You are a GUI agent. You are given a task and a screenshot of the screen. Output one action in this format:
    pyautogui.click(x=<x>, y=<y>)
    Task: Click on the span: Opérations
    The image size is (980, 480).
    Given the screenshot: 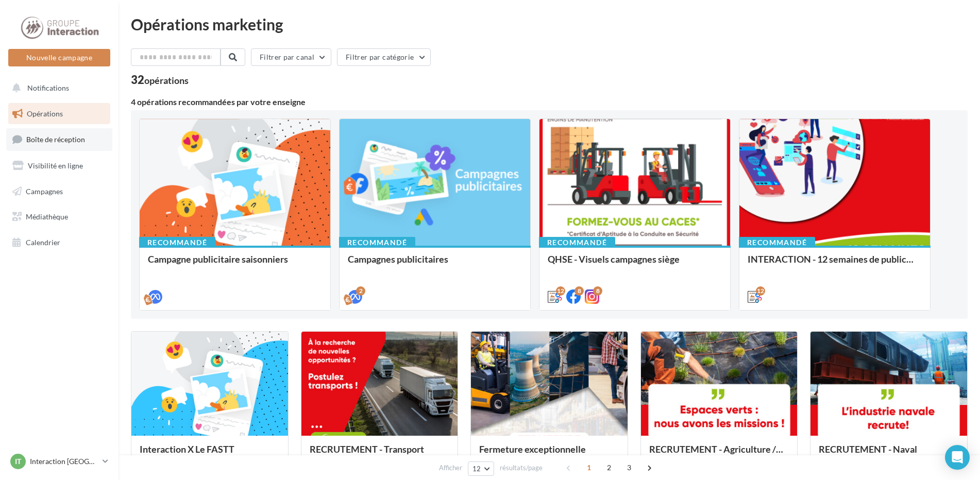 What is the action you would take?
    pyautogui.click(x=45, y=113)
    